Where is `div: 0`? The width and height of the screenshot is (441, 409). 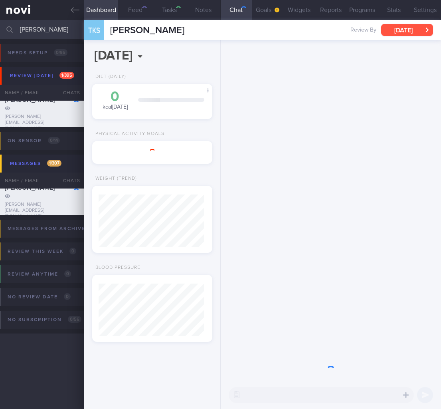 div: 0 is located at coordinates (115, 97).